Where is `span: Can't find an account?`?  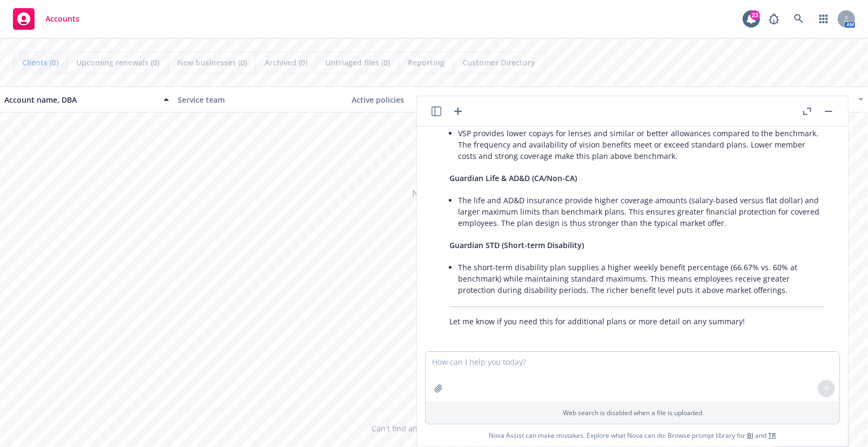 span: Can't find an account? is located at coordinates (435, 428).